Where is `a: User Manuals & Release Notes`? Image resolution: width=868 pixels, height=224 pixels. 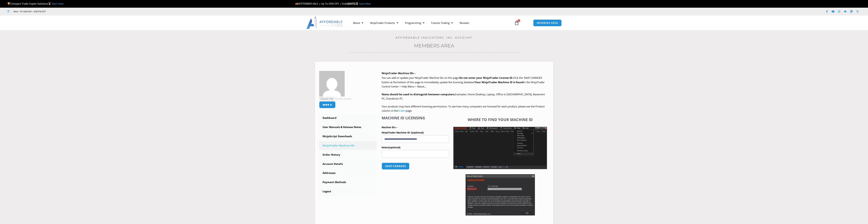 a: User Manuals & Release Notes is located at coordinates (348, 127).